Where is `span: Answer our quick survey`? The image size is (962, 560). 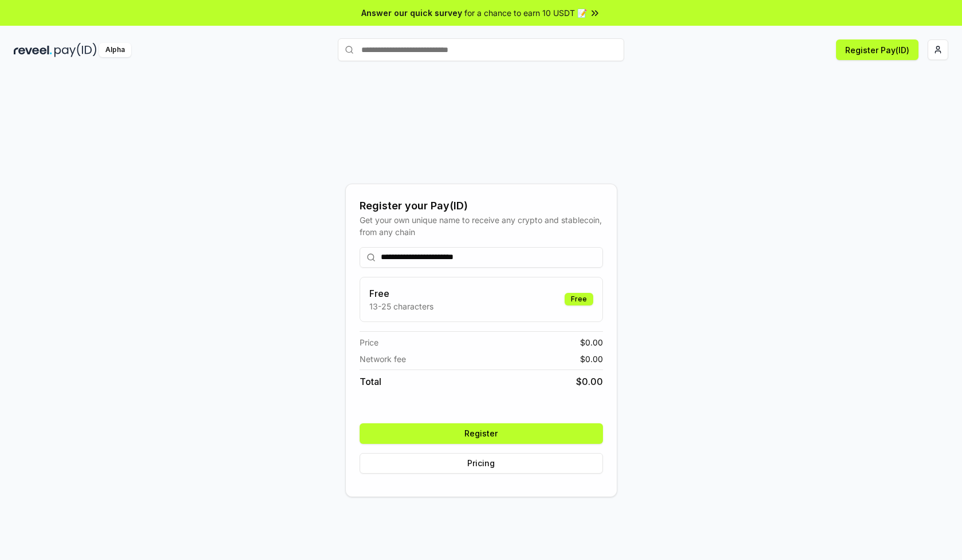 span: Answer our quick survey is located at coordinates (412, 13).